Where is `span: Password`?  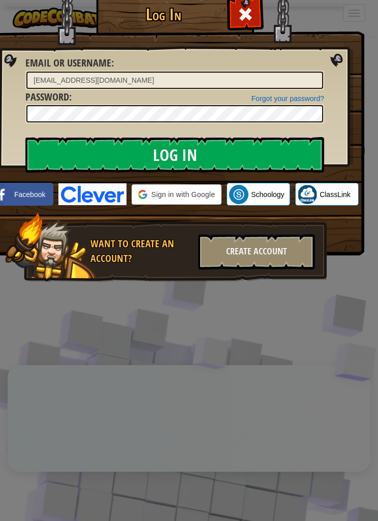 span: Password is located at coordinates (47, 96).